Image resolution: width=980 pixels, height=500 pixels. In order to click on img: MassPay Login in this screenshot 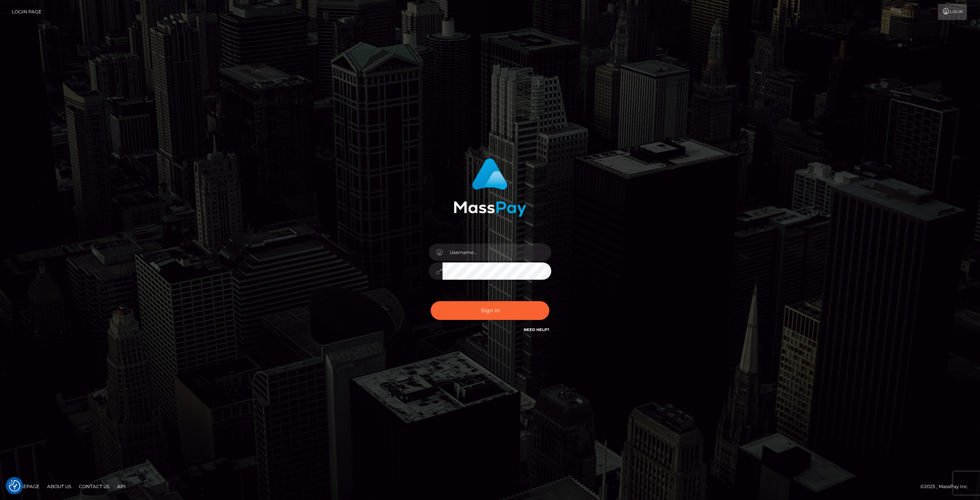, I will do `click(490, 187)`.